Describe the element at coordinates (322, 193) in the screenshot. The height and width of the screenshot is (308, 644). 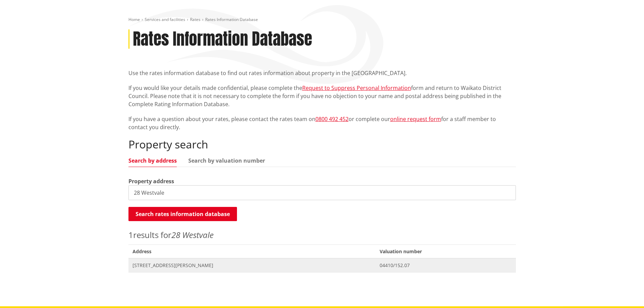
I see `input: e.g. Duke Street NGARUAWAHIA` at that location.